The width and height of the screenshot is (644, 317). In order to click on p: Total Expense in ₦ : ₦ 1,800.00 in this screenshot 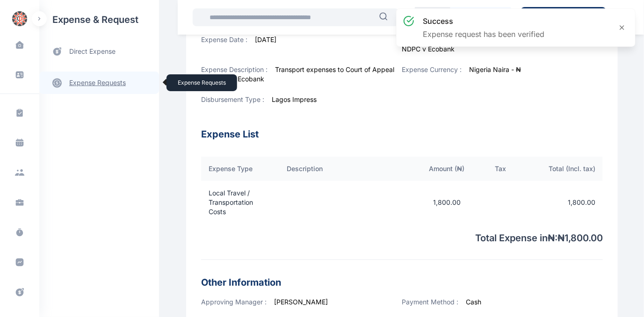, I will do `click(402, 234)`.